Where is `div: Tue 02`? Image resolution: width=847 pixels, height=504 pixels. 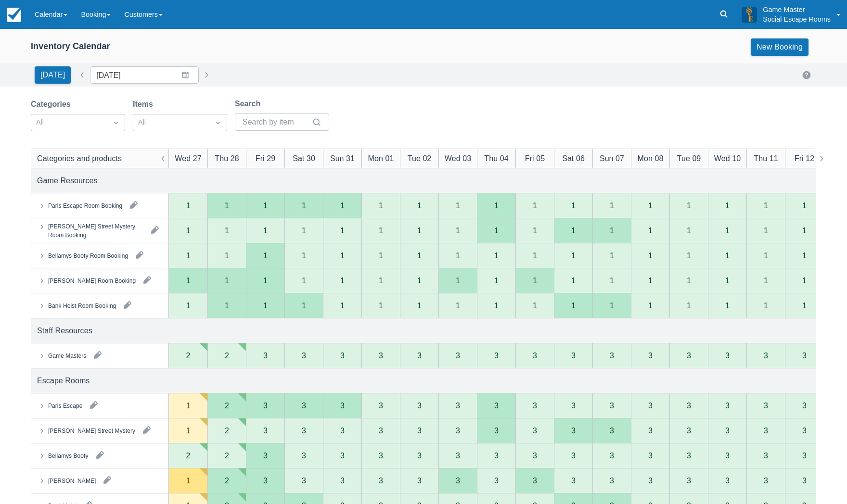 div: Tue 02 is located at coordinates (420, 159).